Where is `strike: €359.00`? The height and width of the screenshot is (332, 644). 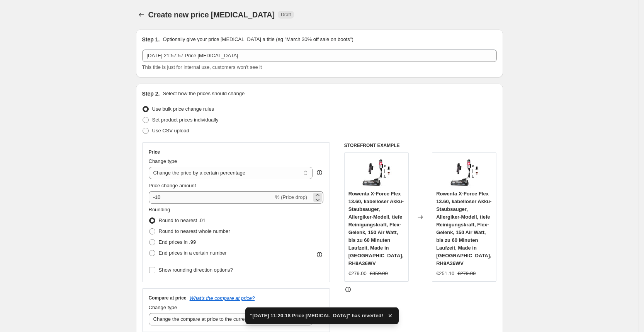
strike: €359.00 is located at coordinates (378, 274).